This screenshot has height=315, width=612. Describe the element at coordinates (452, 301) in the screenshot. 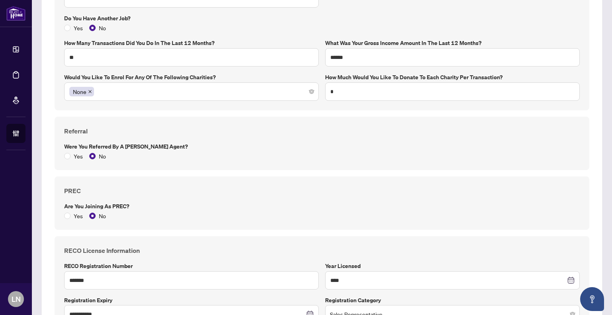

I see `label: Registration Category` at that location.